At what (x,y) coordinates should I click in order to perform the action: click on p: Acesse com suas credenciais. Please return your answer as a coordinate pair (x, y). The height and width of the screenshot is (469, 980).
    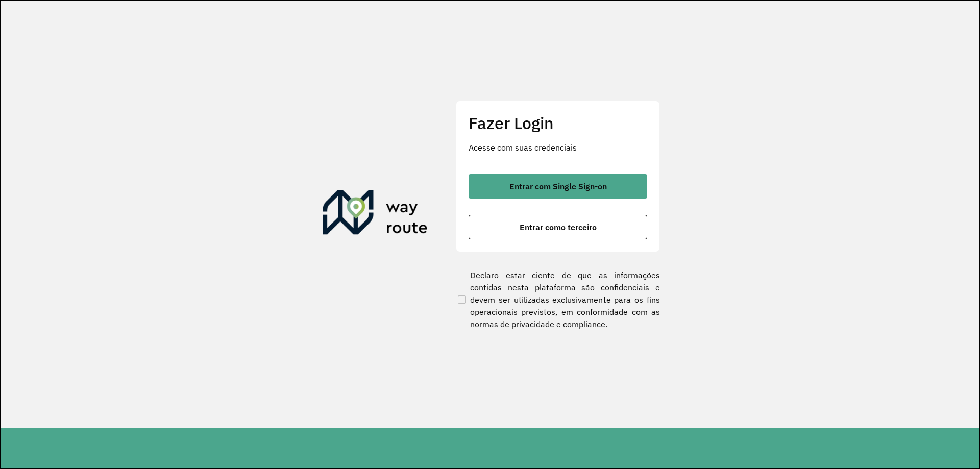
    Looking at the image, I should click on (558, 148).